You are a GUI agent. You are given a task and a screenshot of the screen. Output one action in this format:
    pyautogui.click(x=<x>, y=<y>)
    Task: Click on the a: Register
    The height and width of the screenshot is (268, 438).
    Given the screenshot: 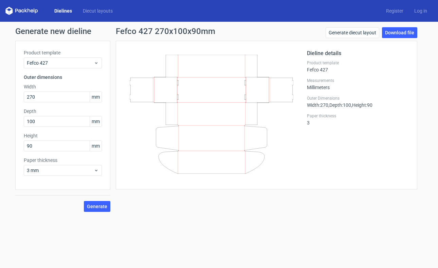 What is the action you would take?
    pyautogui.click(x=395, y=11)
    